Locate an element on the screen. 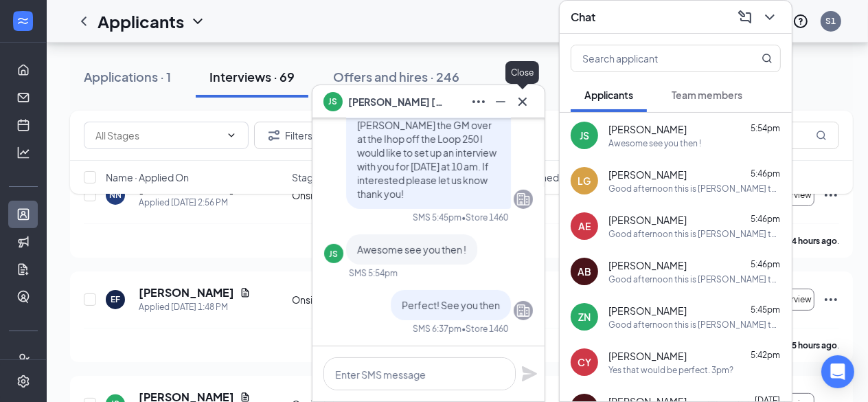  b: 4 hours ago is located at coordinates (814, 240).